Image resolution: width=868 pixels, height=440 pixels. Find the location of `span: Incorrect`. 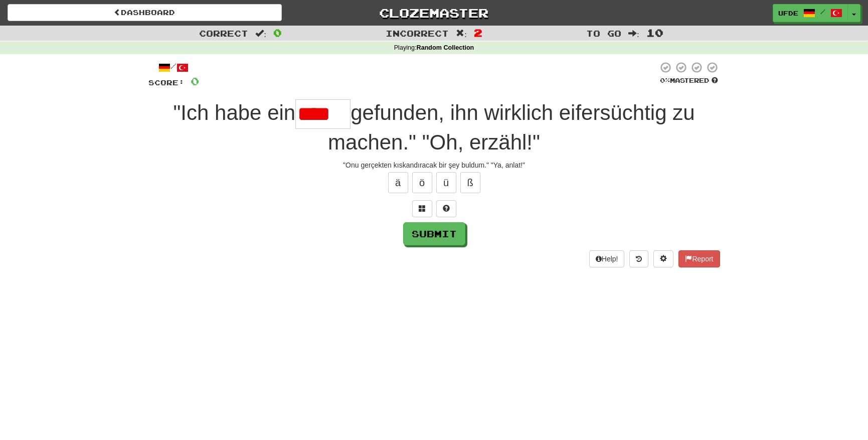

span: Incorrect is located at coordinates (417, 33).